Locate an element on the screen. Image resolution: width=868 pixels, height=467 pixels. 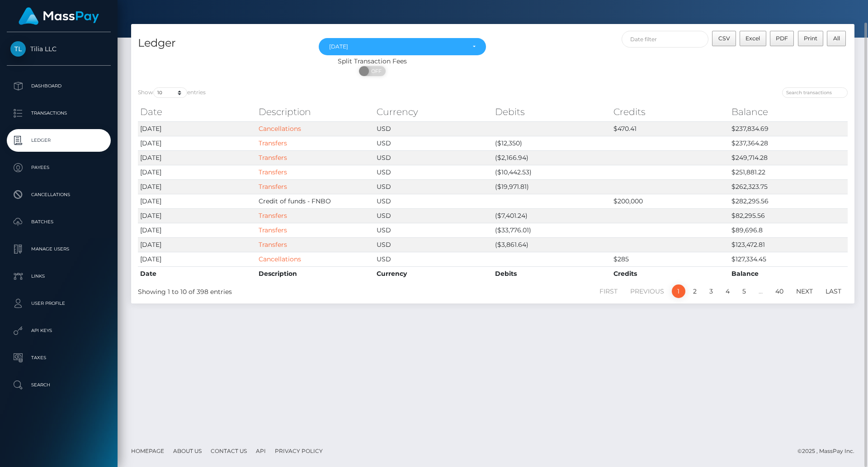
td: $285 is located at coordinates (671, 259).